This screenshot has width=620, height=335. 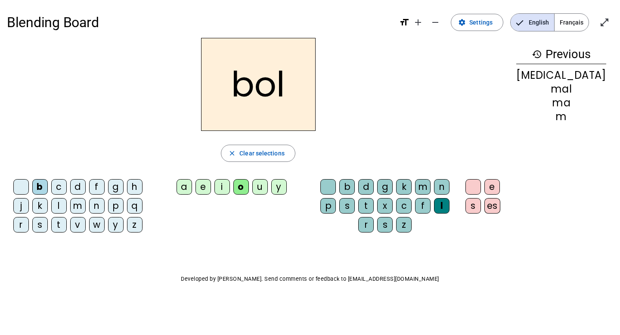 I want to click on button: Increase font size, so click(x=418, y=22).